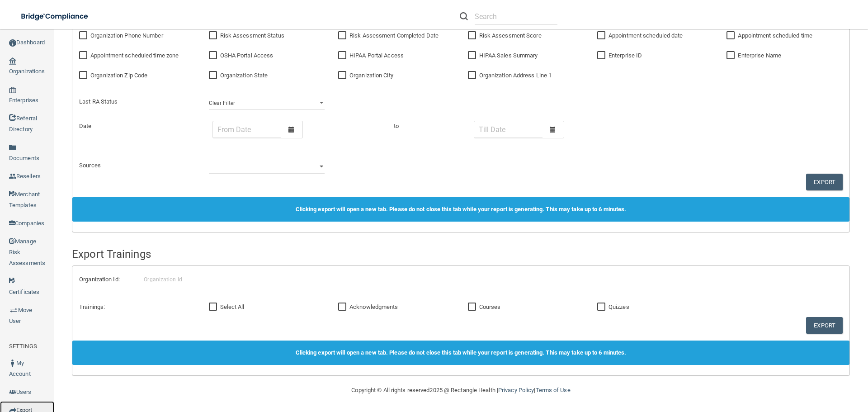 The height and width of the screenshot is (412, 868). Describe the element at coordinates (731, 56) in the screenshot. I see `input: Enterprise Name` at that location.